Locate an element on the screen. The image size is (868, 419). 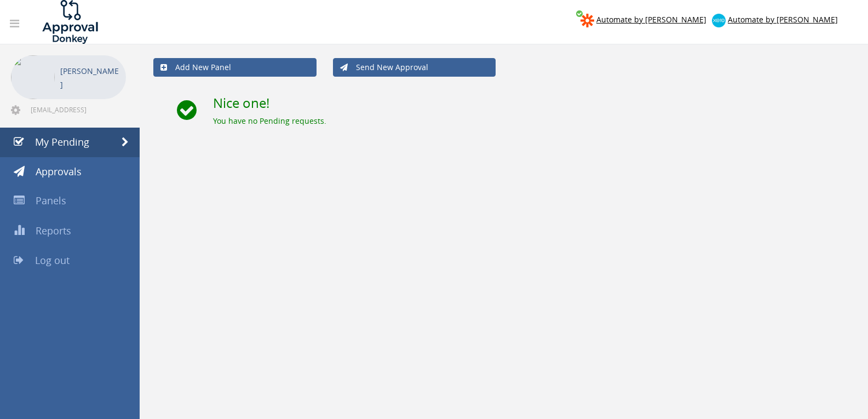
div: You have no Pending requests. is located at coordinates (534, 121).